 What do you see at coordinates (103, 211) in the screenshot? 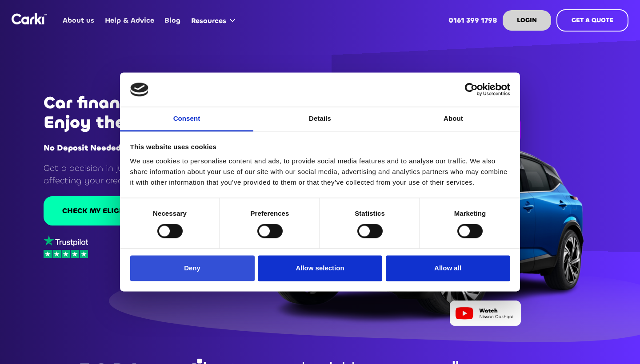
I see `a: CHECK MY ELIGIBILITY` at bounding box center [103, 211].